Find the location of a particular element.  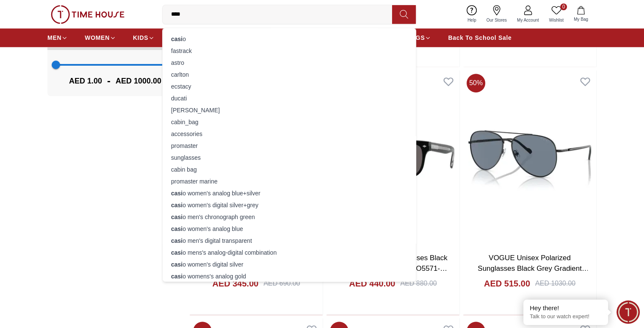

a: Our Stores is located at coordinates (497, 14).